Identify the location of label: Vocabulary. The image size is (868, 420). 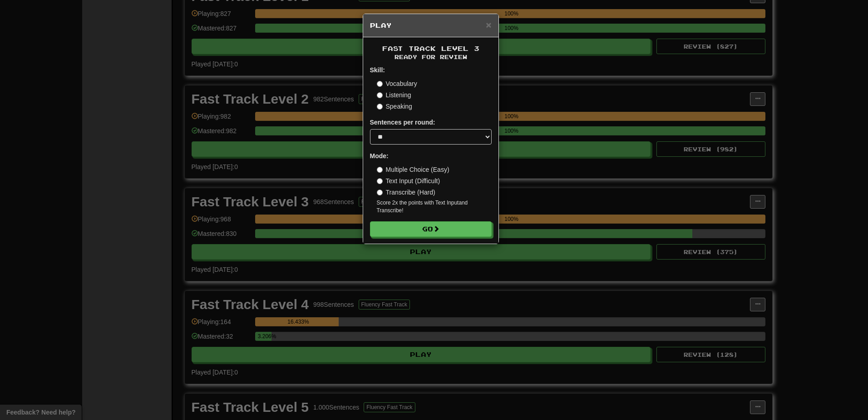
(397, 84).